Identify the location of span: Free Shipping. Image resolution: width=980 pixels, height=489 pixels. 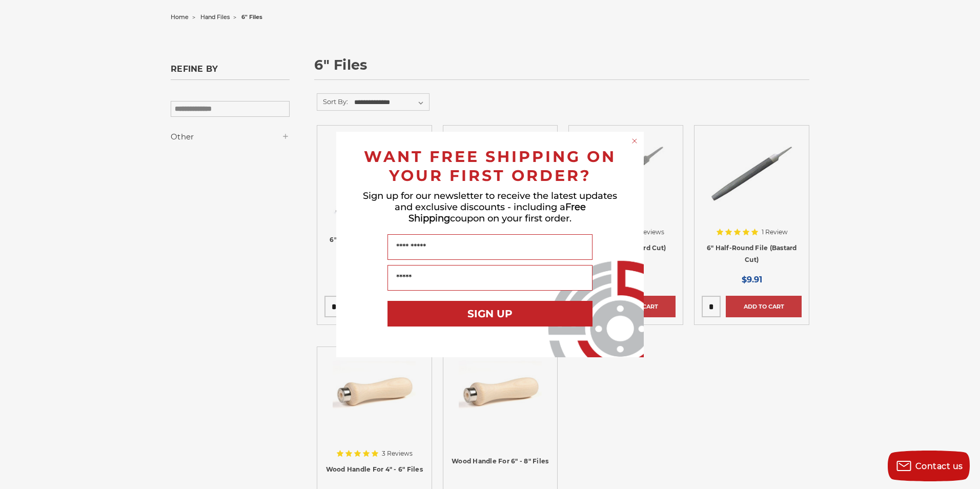
(498, 213).